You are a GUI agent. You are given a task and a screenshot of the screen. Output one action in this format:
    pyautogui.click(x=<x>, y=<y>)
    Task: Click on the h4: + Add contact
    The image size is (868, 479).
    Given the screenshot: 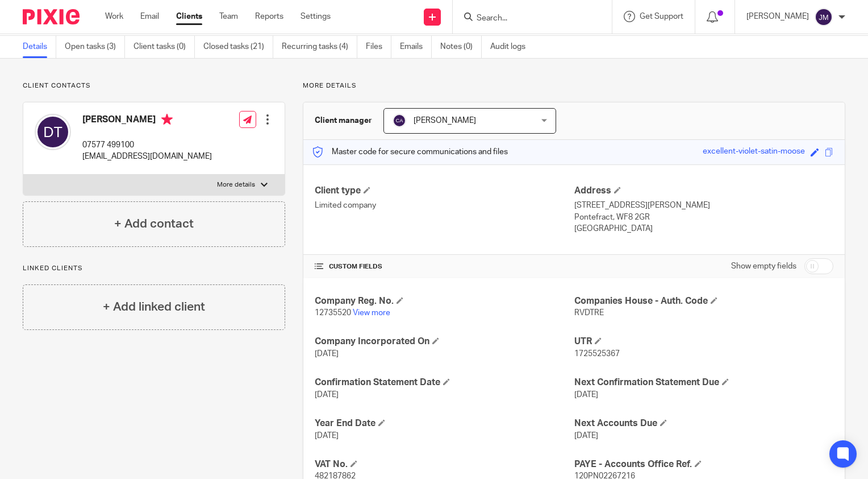 What is the action you would take?
    pyautogui.click(x=154, y=224)
    